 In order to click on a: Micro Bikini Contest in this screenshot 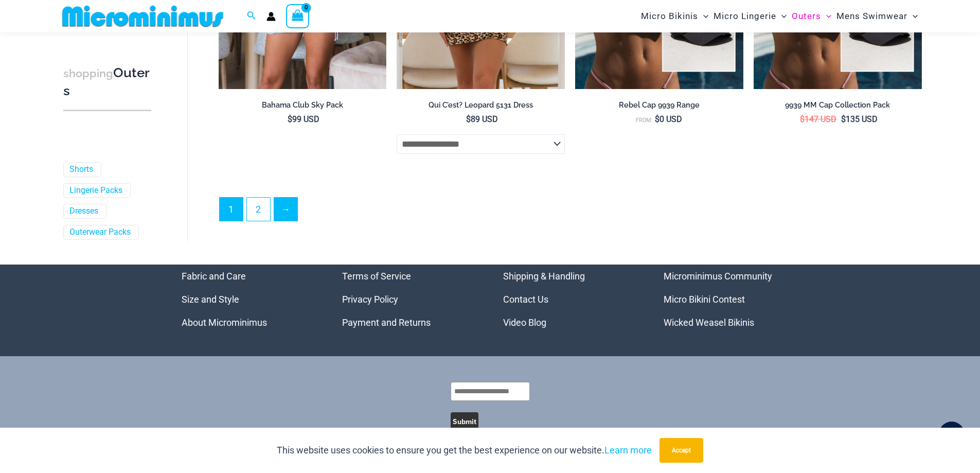, I will do `click(704, 299)`.